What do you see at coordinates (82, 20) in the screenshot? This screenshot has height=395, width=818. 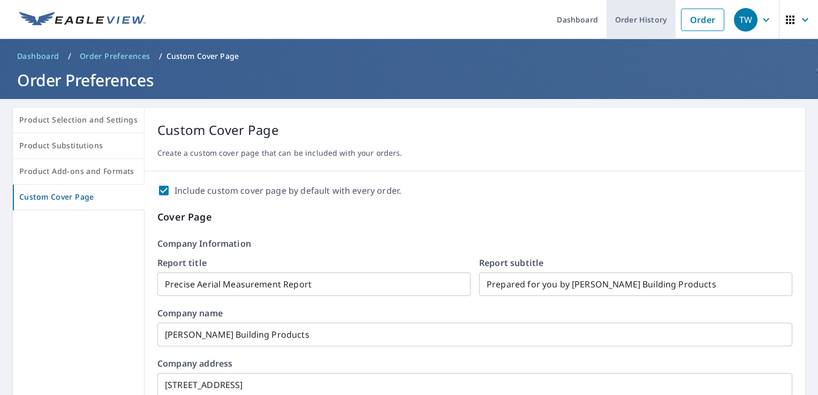 I see `img: EV Logo` at bounding box center [82, 20].